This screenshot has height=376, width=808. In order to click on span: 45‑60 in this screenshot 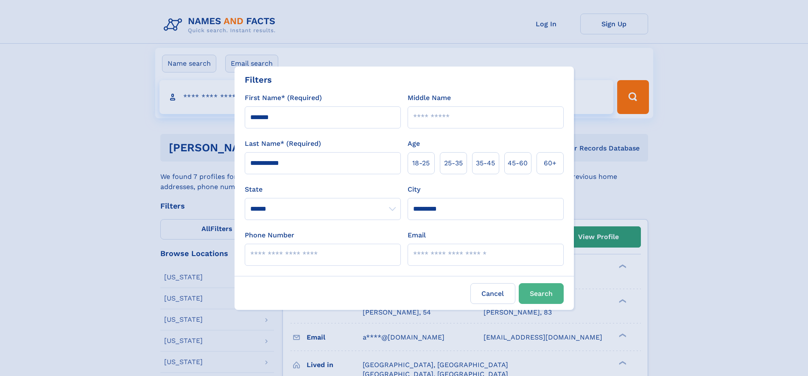, I will do `click(518, 163)`.